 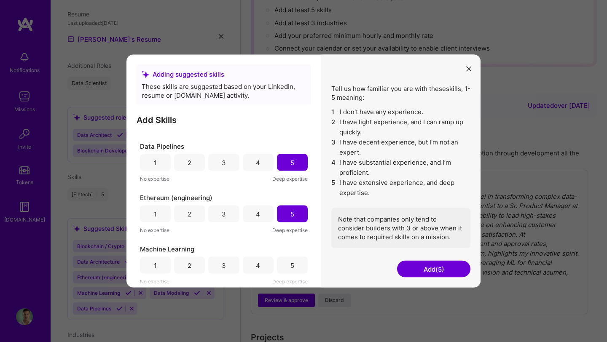 I want to click on li: I have decent experience, but I'm not an expert., so click(x=401, y=148).